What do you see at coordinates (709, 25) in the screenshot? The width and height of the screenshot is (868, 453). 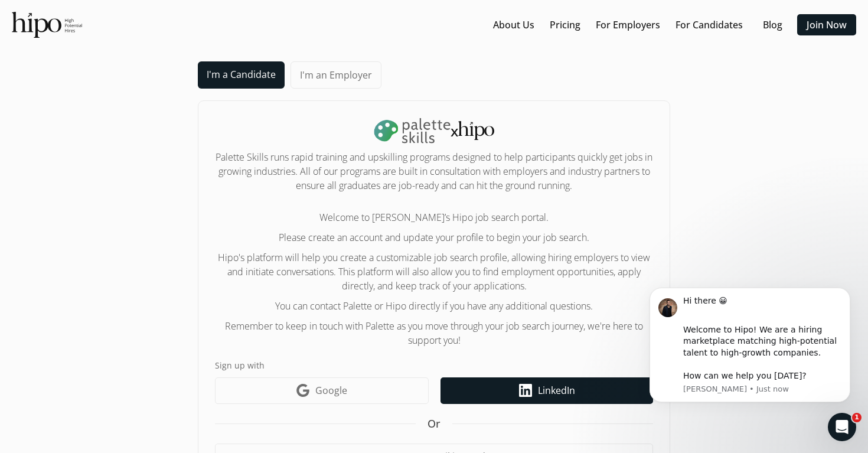 I see `button: For Candidates` at bounding box center [709, 25].